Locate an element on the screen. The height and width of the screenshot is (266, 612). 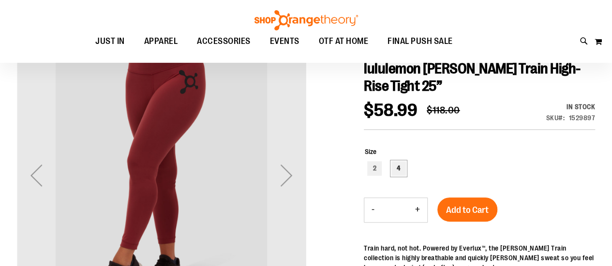
span: FINAL PUSH SALE is located at coordinates (420, 41).